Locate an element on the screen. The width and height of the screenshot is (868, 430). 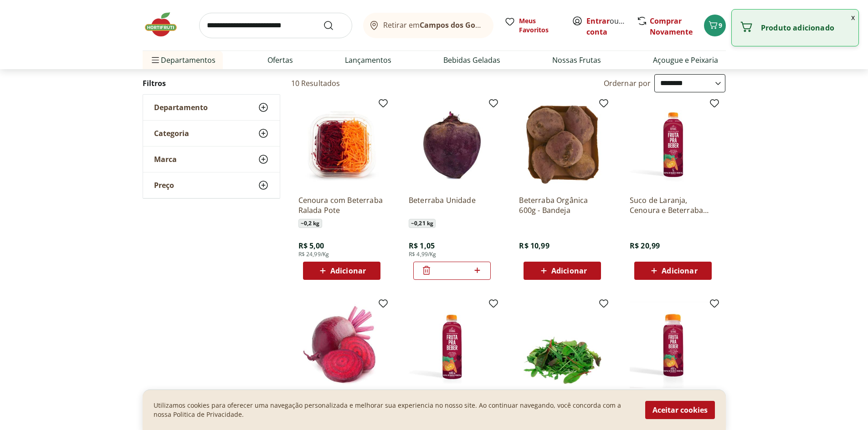
img: Suco de Laranja com Cenoura e Beterraba Fruta Para Beber Natural da Terra 500ml is located at coordinates (452, 345).